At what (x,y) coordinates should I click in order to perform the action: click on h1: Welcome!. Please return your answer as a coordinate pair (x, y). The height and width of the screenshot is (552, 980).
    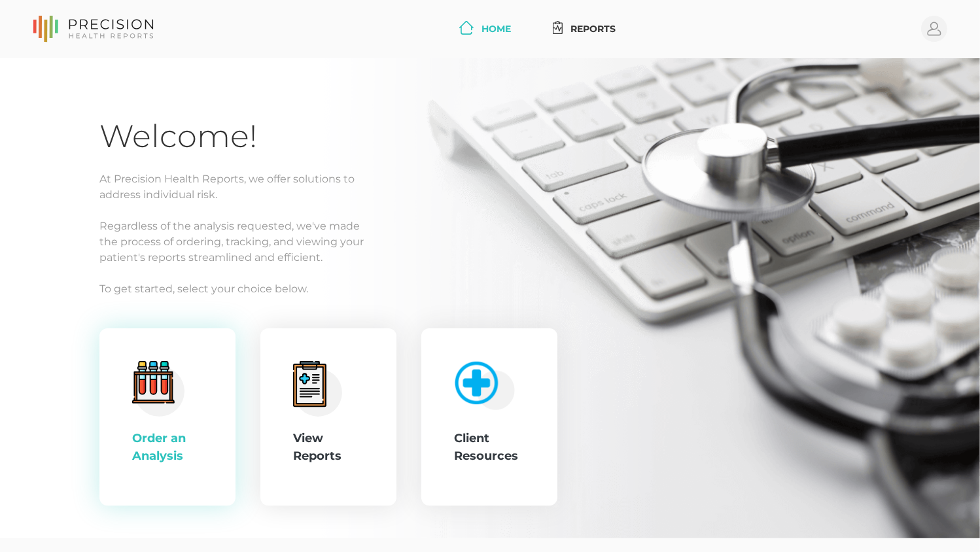
    Looking at the image, I should click on (490, 136).